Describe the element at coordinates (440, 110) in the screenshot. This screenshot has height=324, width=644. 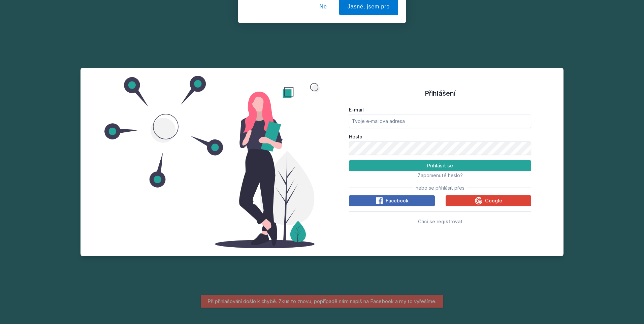
I see `label: E-mail` at that location.